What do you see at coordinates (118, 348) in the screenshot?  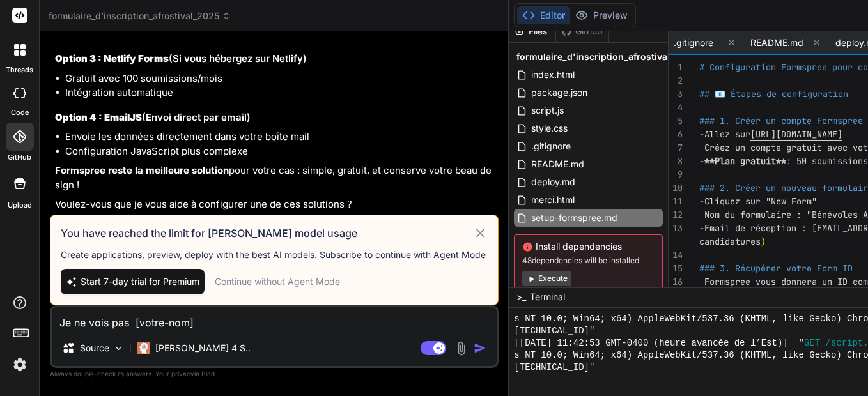 I see `img: Pick Models` at bounding box center [118, 348].